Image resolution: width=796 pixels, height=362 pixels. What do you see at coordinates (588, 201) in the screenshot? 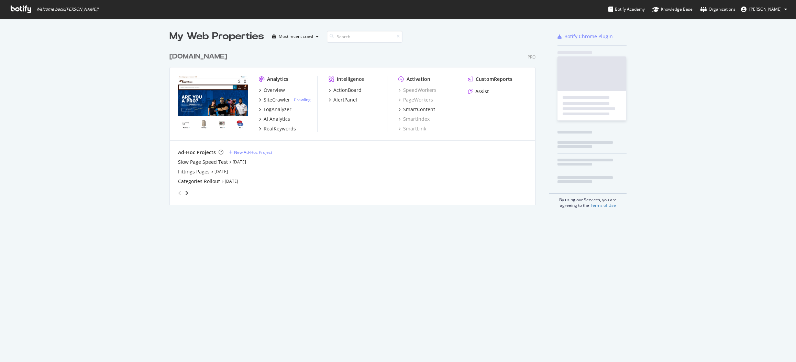
I see `div: By using our Services, you are agreeing to the` at bounding box center [588, 201].